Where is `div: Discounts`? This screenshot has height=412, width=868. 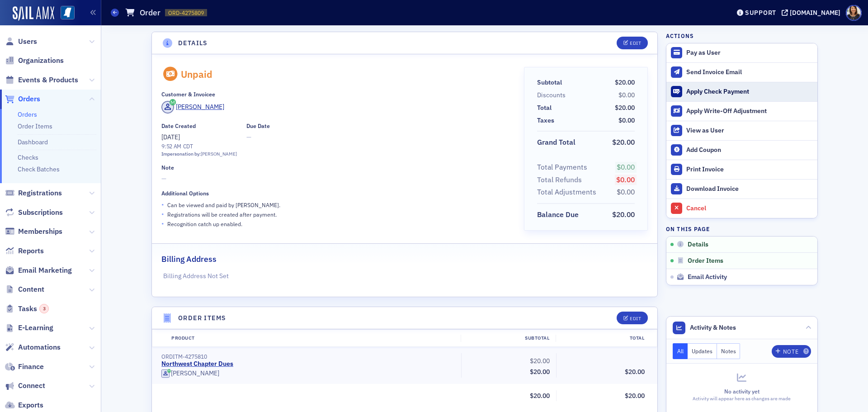 div: Discounts is located at coordinates (551, 95).